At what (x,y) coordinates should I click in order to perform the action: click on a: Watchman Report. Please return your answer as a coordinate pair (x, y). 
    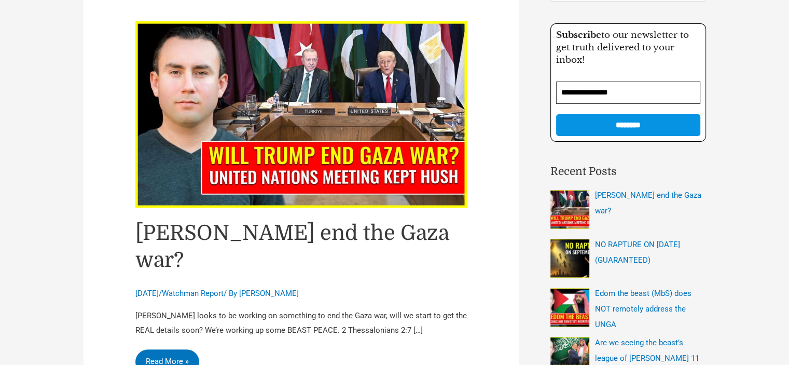
    Looking at the image, I should click on (192, 293).